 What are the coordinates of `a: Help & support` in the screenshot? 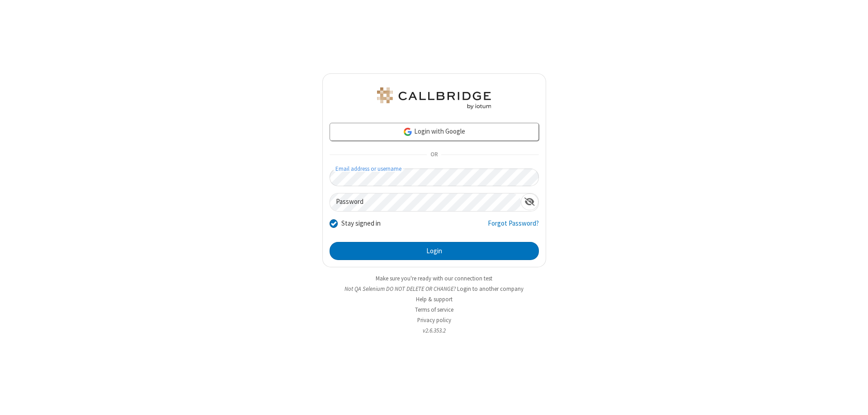 It's located at (434, 298).